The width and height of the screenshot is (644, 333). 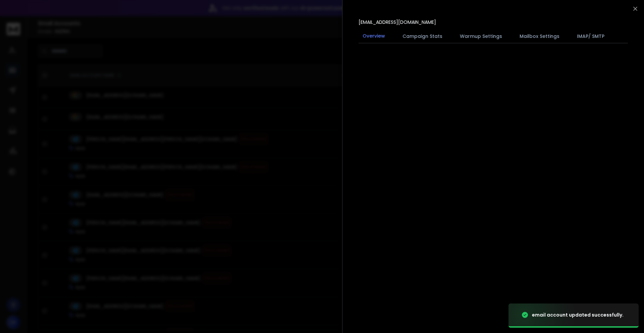 I want to click on button: Overview, so click(x=374, y=36).